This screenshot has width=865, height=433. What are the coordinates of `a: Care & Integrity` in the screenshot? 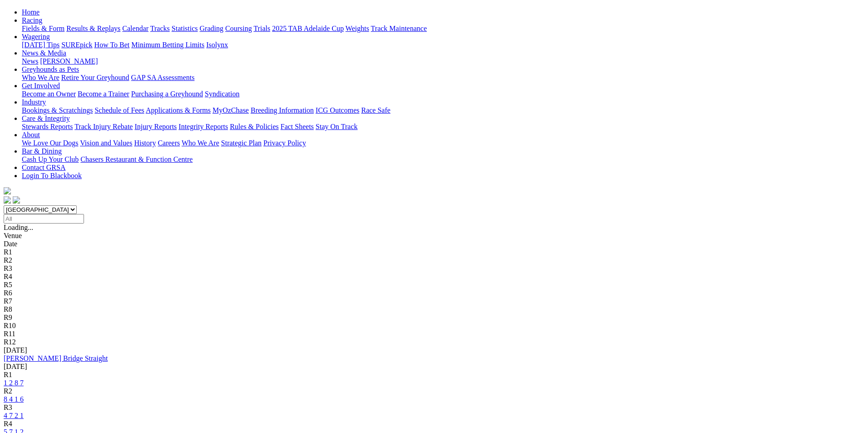 It's located at (46, 118).